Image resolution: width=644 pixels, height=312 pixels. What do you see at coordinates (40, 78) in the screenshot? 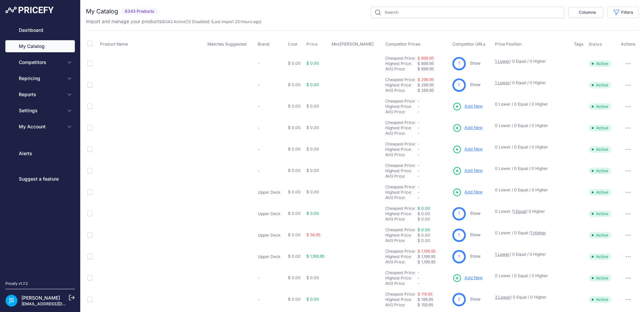
I see `button: Repricing` at bounding box center [40, 78].